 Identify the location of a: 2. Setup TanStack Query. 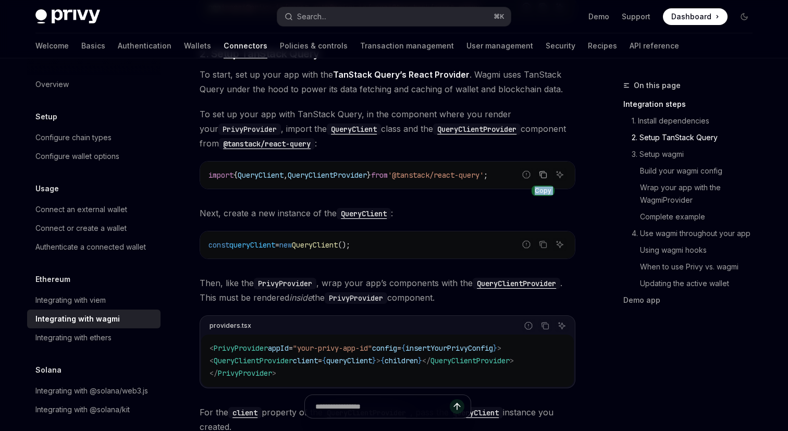
(692, 138).